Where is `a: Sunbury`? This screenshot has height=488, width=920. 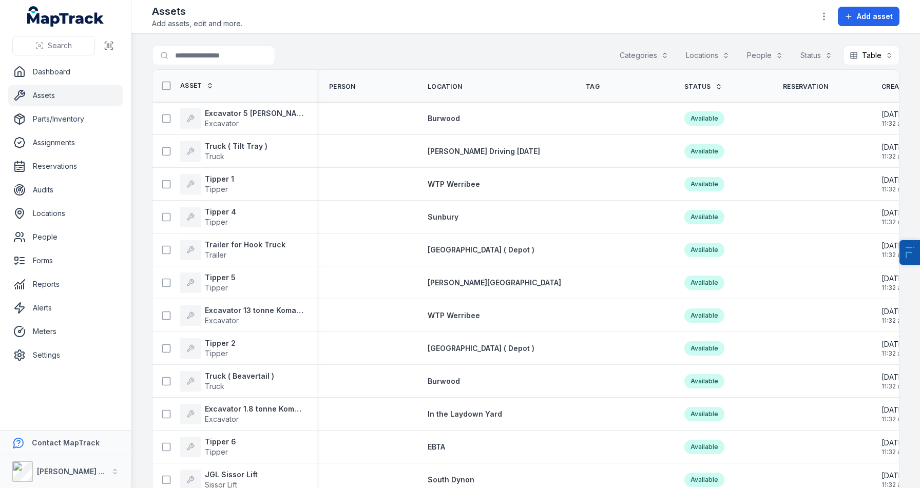 a: Sunbury is located at coordinates (443, 217).